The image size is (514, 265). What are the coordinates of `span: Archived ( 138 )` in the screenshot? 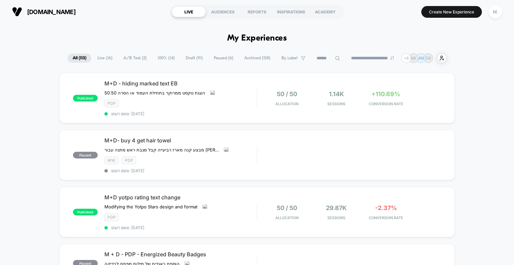 It's located at (258, 58).